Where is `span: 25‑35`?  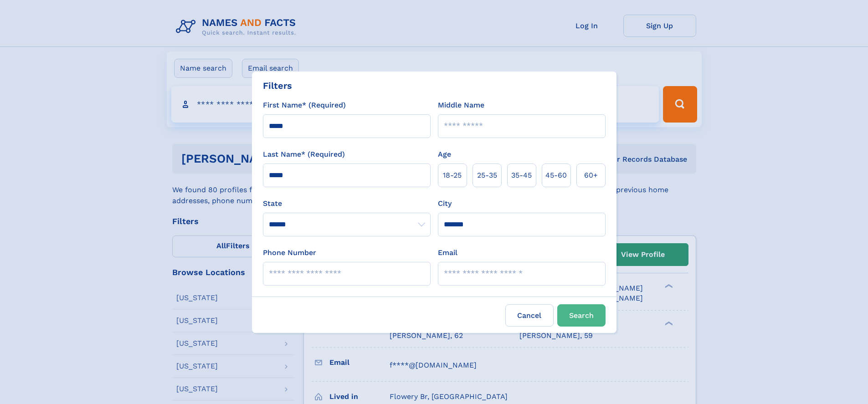 span: 25‑35 is located at coordinates (487, 175).